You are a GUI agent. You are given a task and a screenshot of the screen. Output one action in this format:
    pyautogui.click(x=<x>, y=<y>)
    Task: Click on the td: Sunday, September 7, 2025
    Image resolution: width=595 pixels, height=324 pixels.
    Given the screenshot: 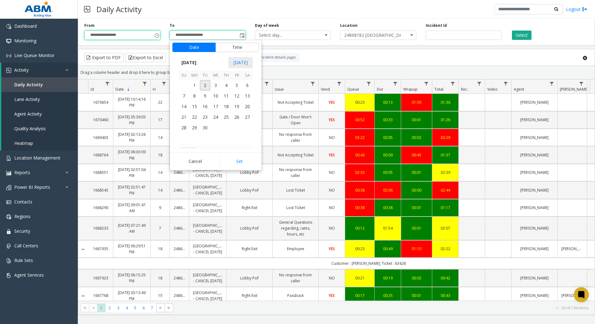 What is the action you would take?
    pyautogui.click(x=184, y=96)
    